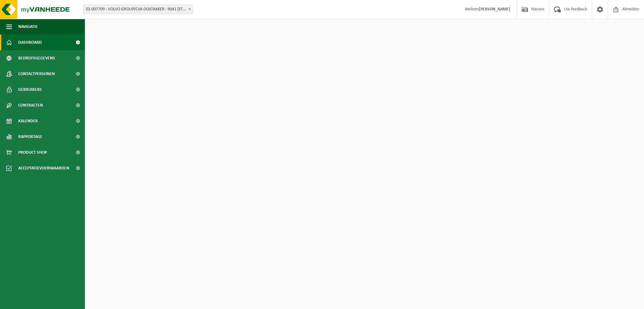 Image resolution: width=644 pixels, height=309 pixels. I want to click on span: Navigatie, so click(28, 27).